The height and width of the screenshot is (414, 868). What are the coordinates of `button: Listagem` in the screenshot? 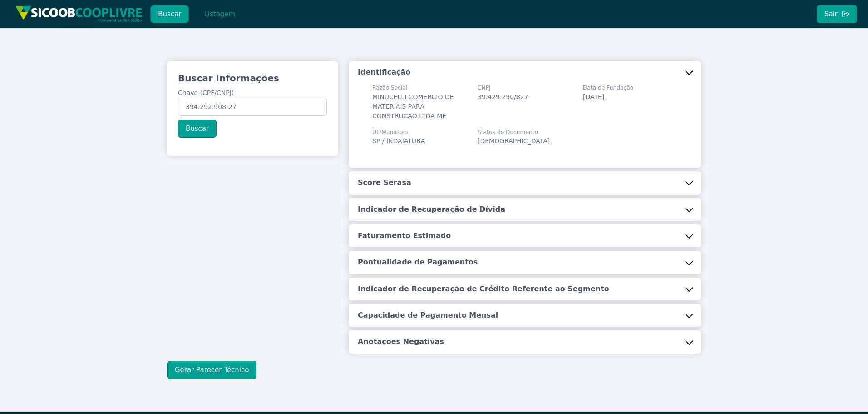 It's located at (219, 14).